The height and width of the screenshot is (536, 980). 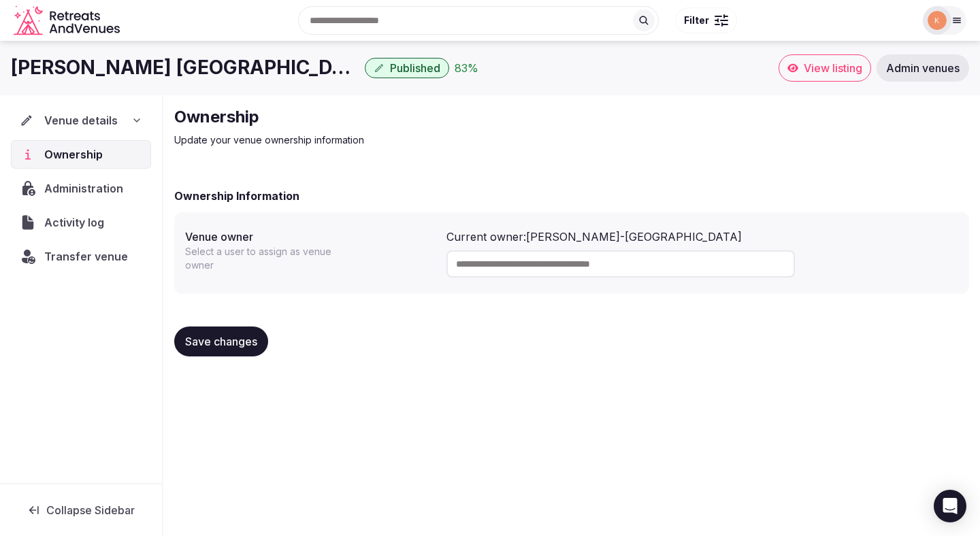 What do you see at coordinates (91, 510) in the screenshot?
I see `span: Collapse Sidebar` at bounding box center [91, 510].